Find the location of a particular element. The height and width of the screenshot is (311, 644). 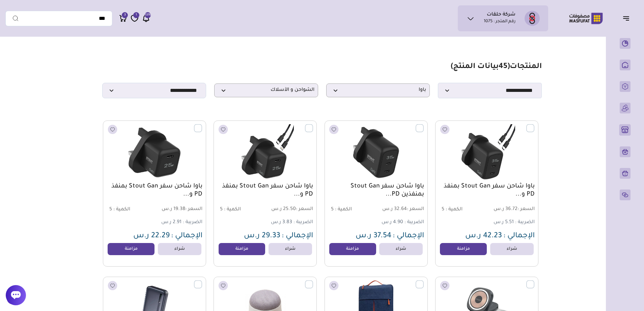

span: 32.64 ر.س is located at coordinates (400, 209).